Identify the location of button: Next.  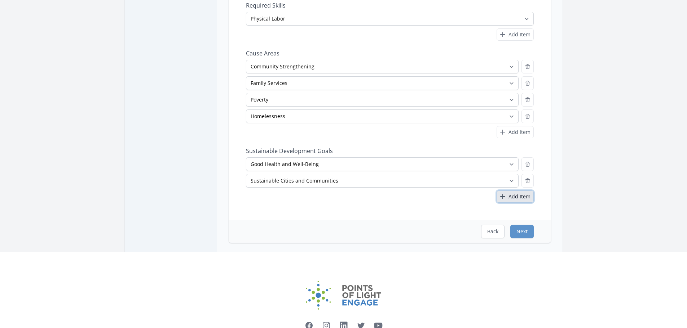
(522, 232).